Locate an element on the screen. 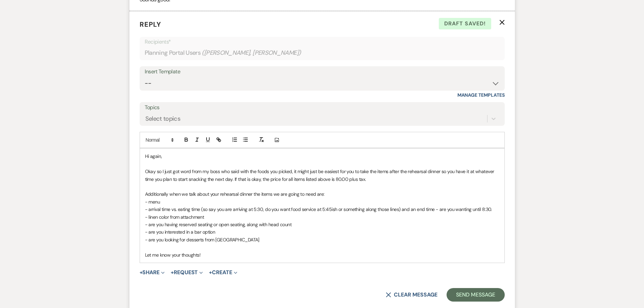 The height and width of the screenshot is (308, 644). p: - are you having reserved seating or open seating, along with head count is located at coordinates (322, 225).